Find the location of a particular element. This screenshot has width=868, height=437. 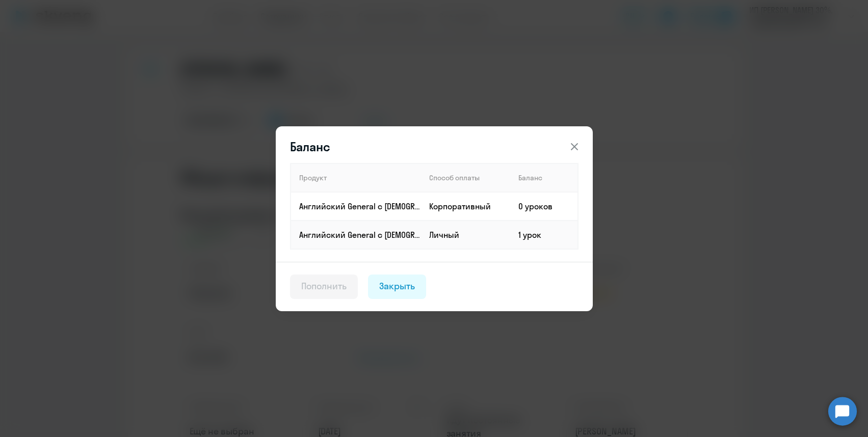

td: Личный is located at coordinates (465, 235).